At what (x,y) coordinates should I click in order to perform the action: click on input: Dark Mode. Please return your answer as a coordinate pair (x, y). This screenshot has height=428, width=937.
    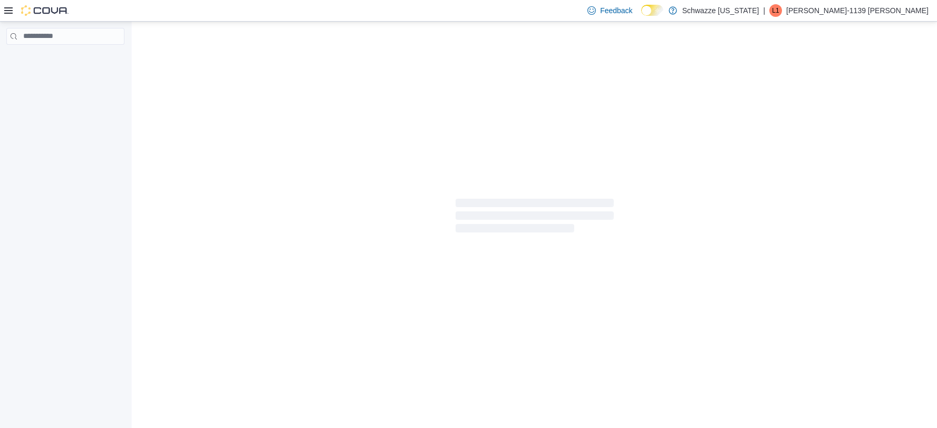
    Looking at the image, I should click on (653, 10).